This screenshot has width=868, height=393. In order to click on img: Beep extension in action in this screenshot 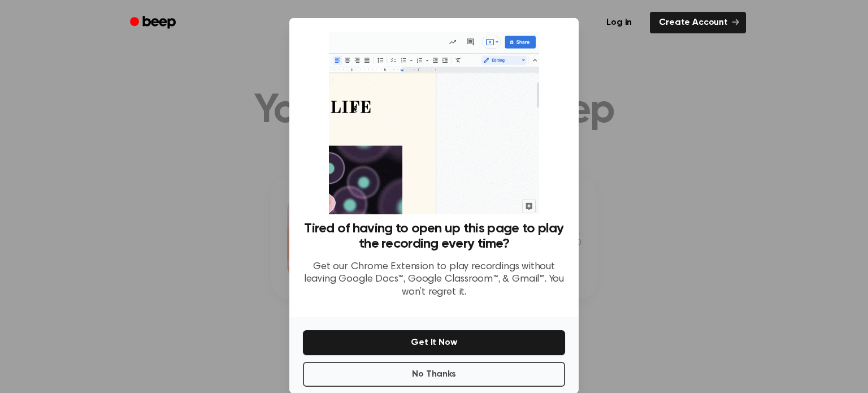, I will do `click(434, 122)`.